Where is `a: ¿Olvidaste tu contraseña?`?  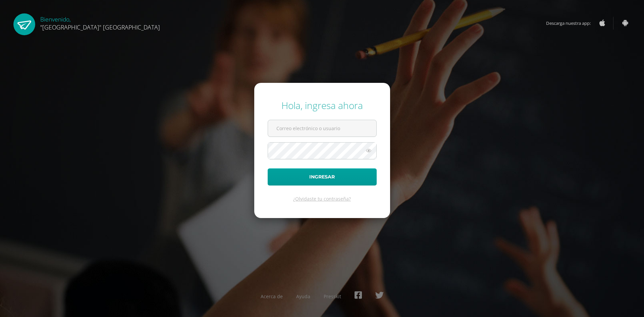 a: ¿Olvidaste tu contraseña? is located at coordinates (322, 198).